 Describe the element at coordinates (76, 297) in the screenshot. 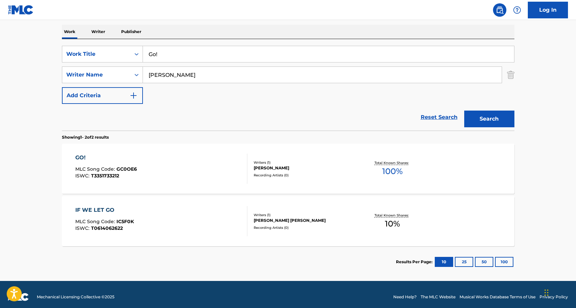

I see `span: Mechanical Licensing Collective © 2025` at that location.